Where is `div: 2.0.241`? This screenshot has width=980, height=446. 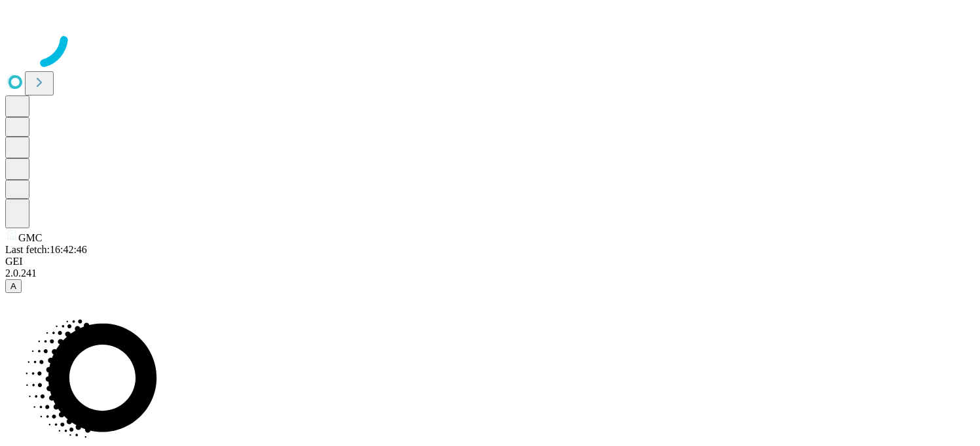
div: 2.0.241 is located at coordinates (490, 274).